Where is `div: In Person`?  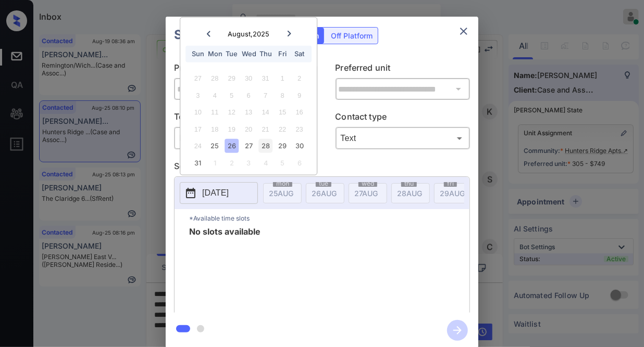
div: In Person is located at coordinates (242, 138).